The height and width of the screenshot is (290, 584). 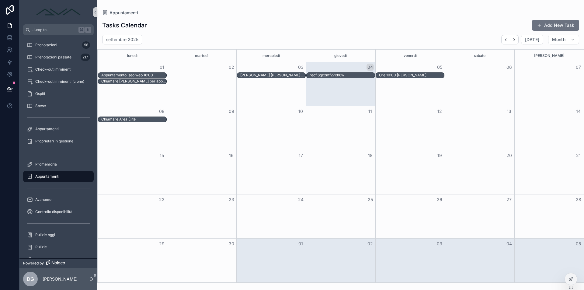 What do you see at coordinates (231, 111) in the screenshot?
I see `button: 09` at bounding box center [231, 111].